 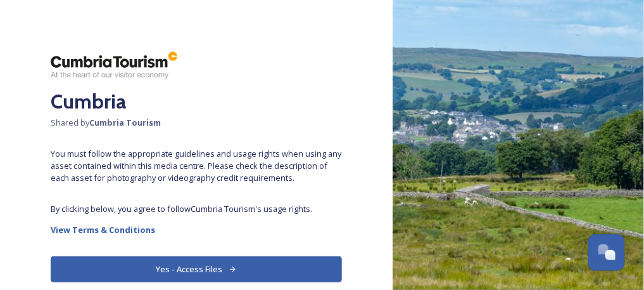 I want to click on span: Shared by, so click(x=197, y=122).